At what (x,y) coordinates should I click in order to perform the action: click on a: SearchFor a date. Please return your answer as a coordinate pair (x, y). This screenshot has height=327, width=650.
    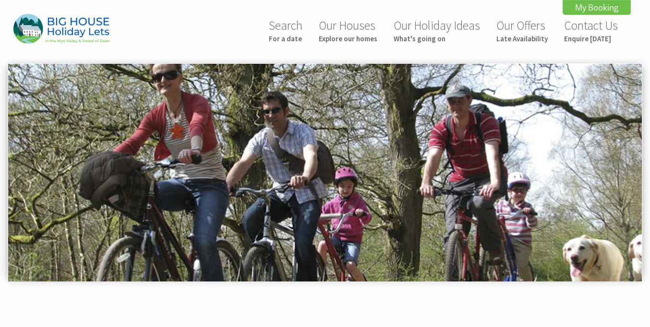
    Looking at the image, I should click on (285, 30).